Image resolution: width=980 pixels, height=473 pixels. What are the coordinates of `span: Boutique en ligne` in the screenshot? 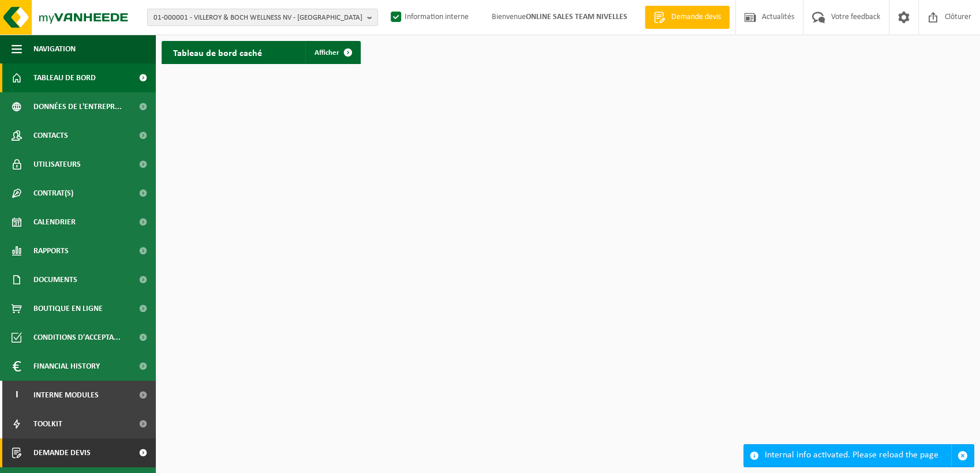 It's located at (68, 309).